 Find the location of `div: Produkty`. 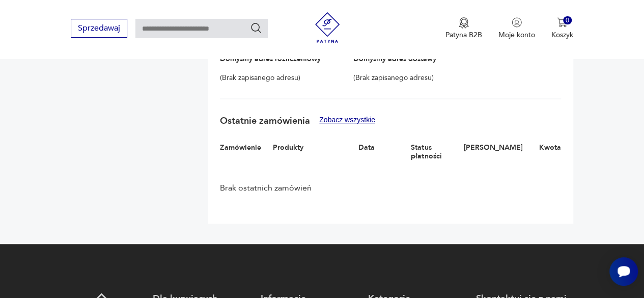

div: Produkty is located at coordinates (313, 148).